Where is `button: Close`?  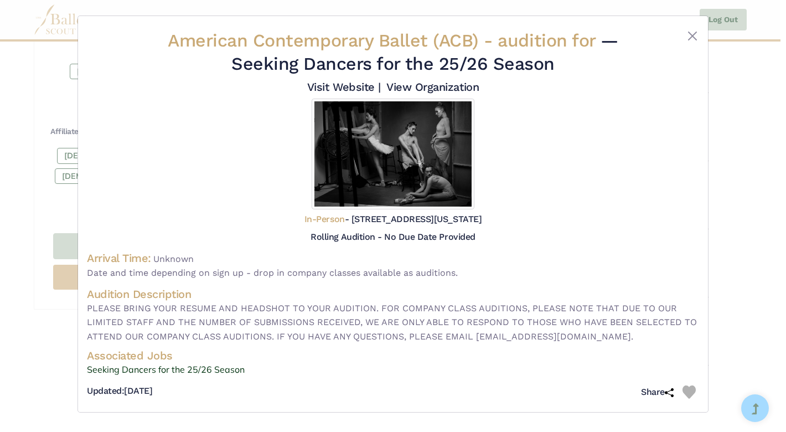 button: Close is located at coordinates (693, 36).